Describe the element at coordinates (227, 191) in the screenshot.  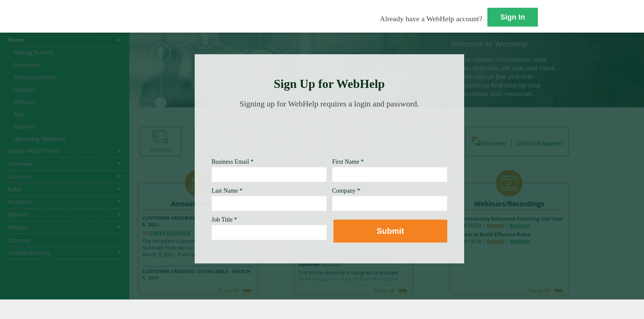
I see `span: Last Name *` at that location.